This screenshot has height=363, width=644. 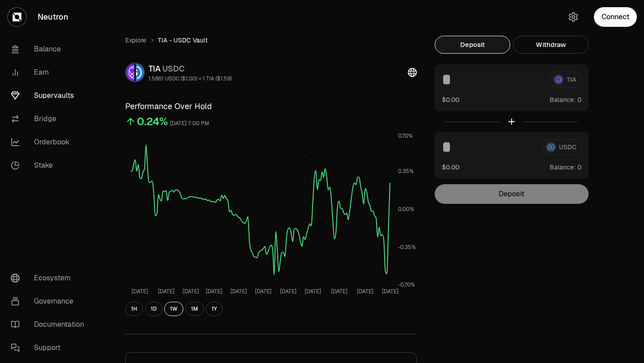 I want to click on a: Balance, so click(x=50, y=49).